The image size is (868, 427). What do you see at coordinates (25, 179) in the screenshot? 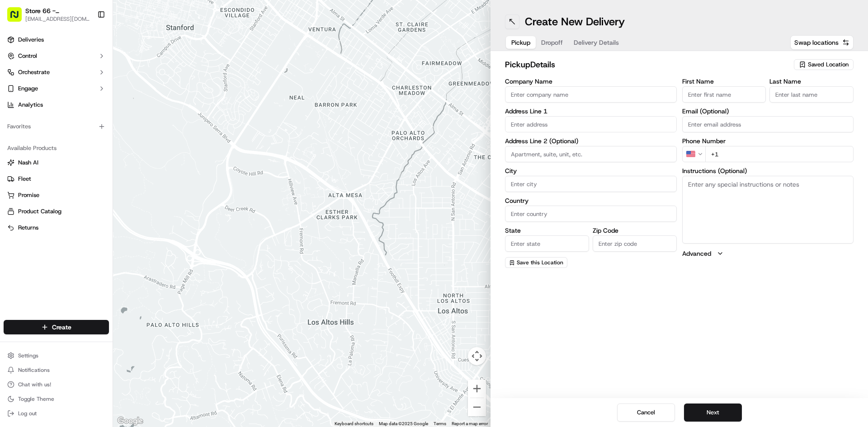
I see `span: Fleet` at bounding box center [25, 179].